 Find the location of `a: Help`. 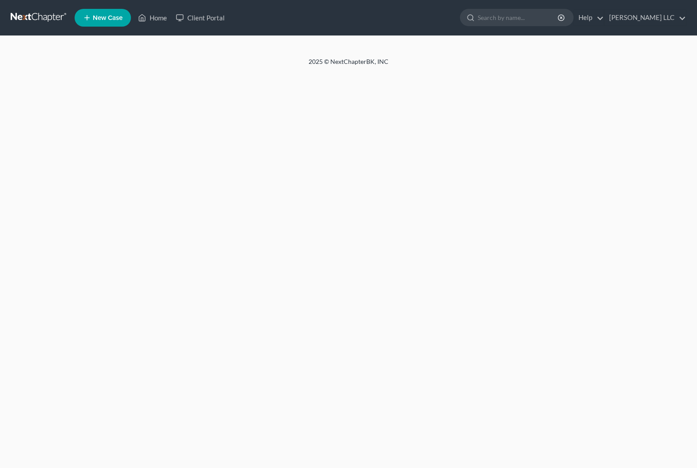

a: Help is located at coordinates (588, 18).